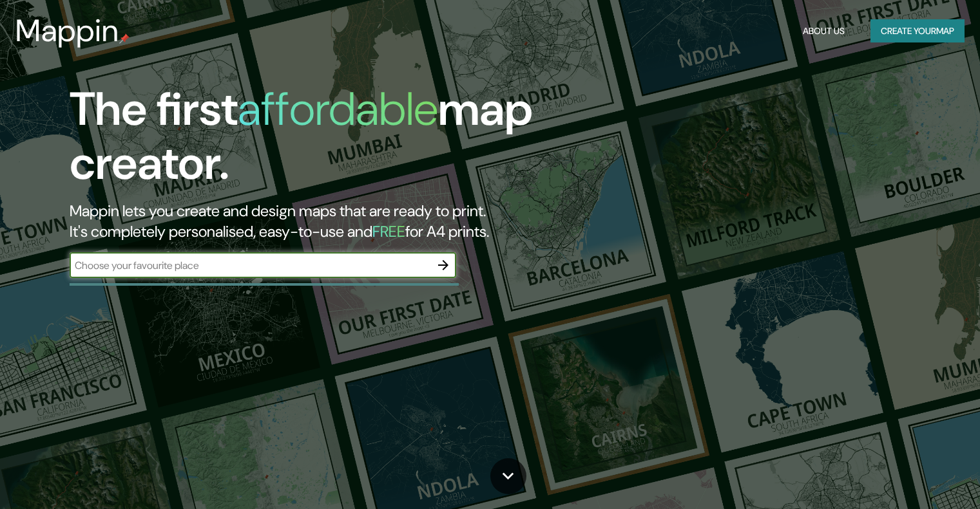 The height and width of the screenshot is (509, 980). What do you see at coordinates (315, 222) in the screenshot?
I see `h2: Mappin lets you create and design maps that are ready to print. It's completely personalised, eas...` at bounding box center [315, 222].